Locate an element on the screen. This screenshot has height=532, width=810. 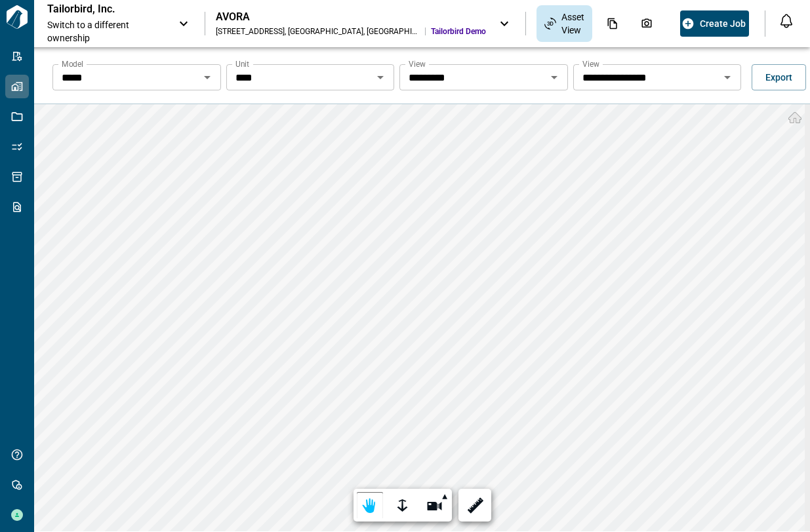
div: Photos is located at coordinates (646, 24).